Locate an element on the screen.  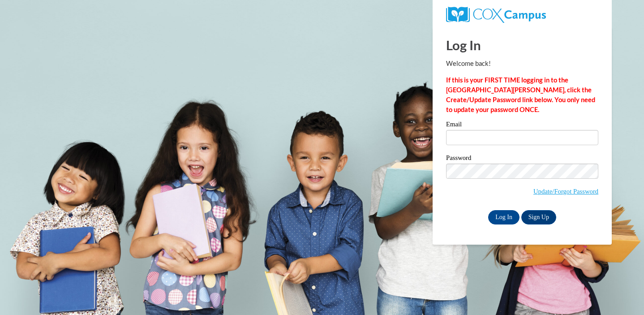
a: COX Campus is located at coordinates (496, 14).